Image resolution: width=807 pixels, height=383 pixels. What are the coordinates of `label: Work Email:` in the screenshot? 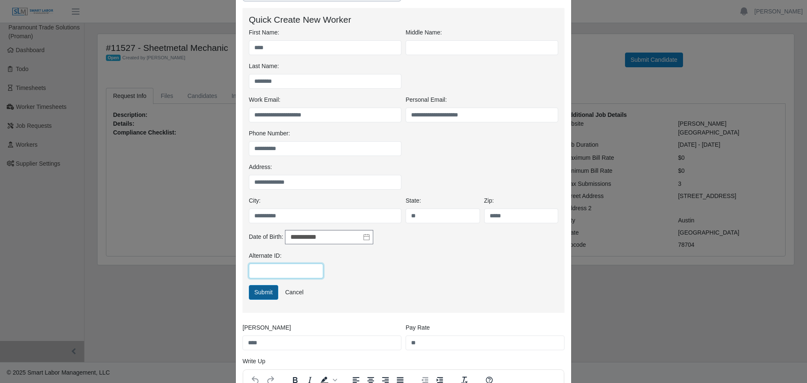 It's located at (264, 100).